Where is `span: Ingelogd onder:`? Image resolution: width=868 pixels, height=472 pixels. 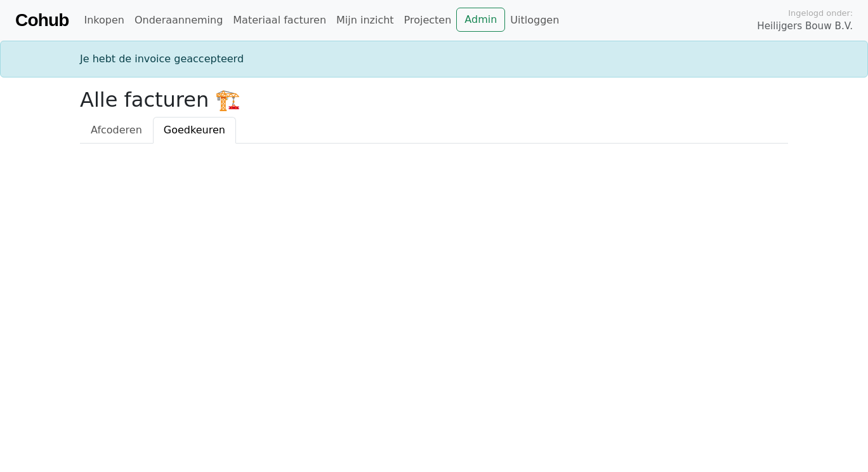
span: Ingelogd onder: is located at coordinates (820, 13).